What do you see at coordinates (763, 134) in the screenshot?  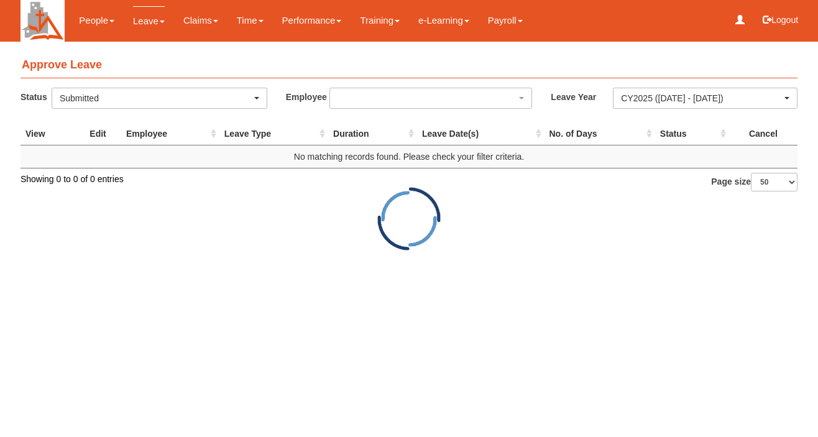 I see `th: Cancel` at bounding box center [763, 134].